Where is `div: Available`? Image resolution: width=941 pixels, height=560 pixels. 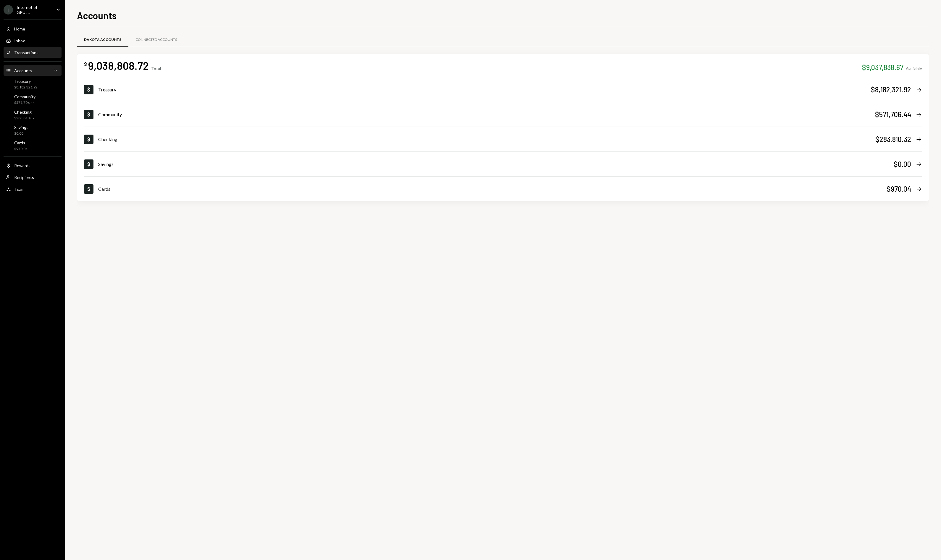 div: Available is located at coordinates (914, 68).